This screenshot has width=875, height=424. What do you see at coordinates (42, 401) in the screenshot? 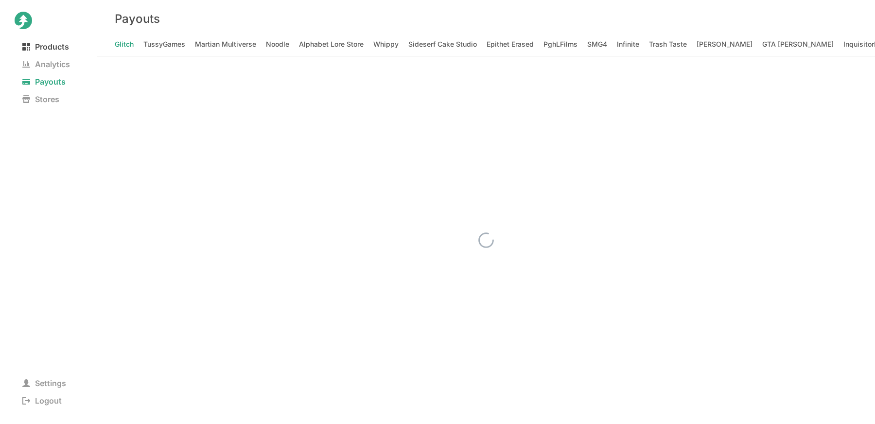
I see `span: Logout` at bounding box center [42, 401].